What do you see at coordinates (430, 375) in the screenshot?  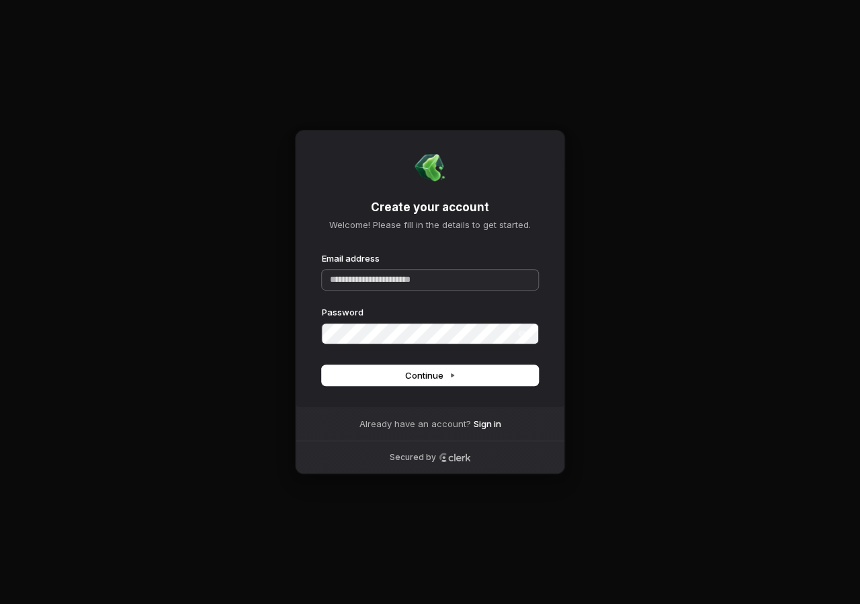 I see `span: Continue` at bounding box center [430, 375].